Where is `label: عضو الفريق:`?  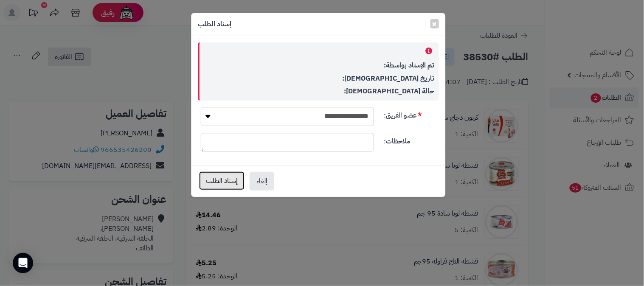
label: عضو الفريق: is located at coordinates (412, 114).